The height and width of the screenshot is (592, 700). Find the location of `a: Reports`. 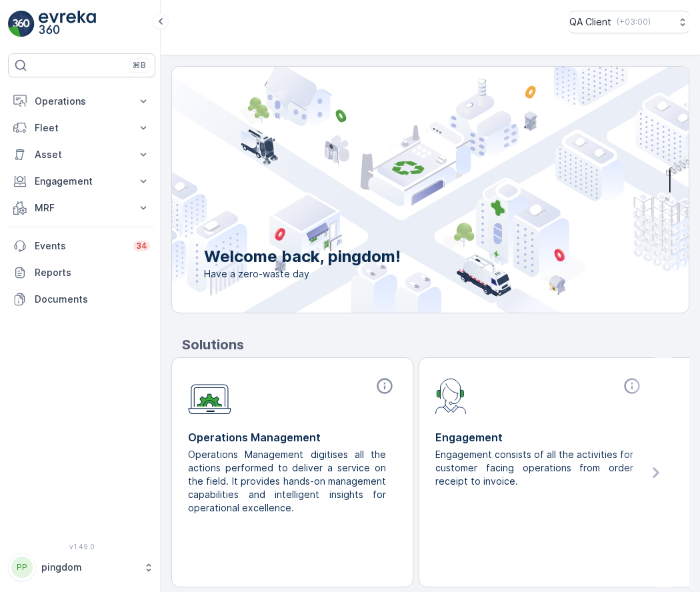

a: Reports is located at coordinates (81, 273).